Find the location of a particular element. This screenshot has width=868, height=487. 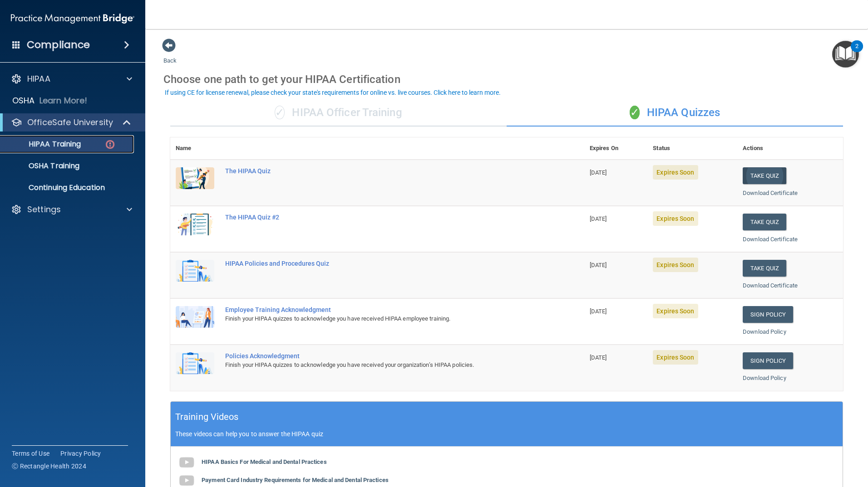

h4: Compliance is located at coordinates (58, 45).